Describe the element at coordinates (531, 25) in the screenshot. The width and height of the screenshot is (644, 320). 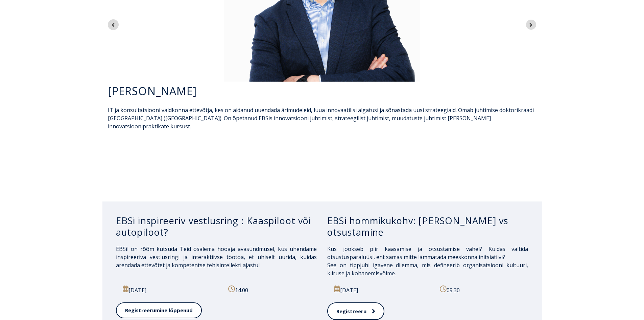
I see `button: Next slide` at that location.